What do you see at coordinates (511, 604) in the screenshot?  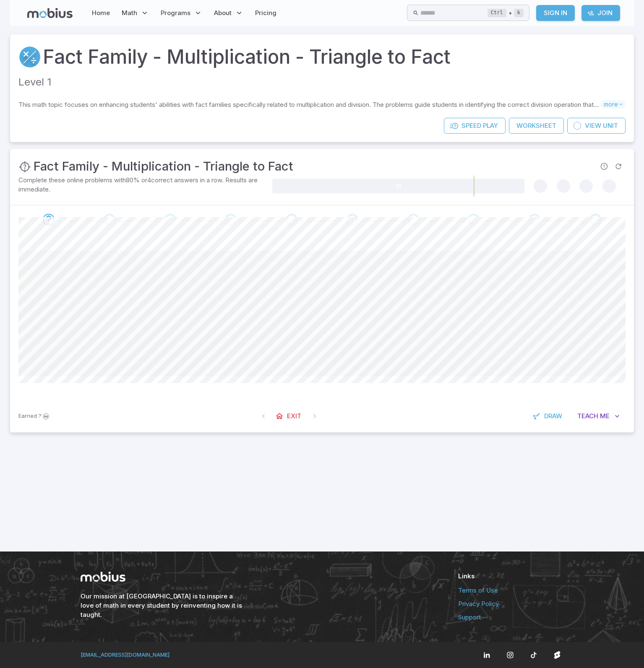 I see `a: Privacy Policy` at bounding box center [511, 604].